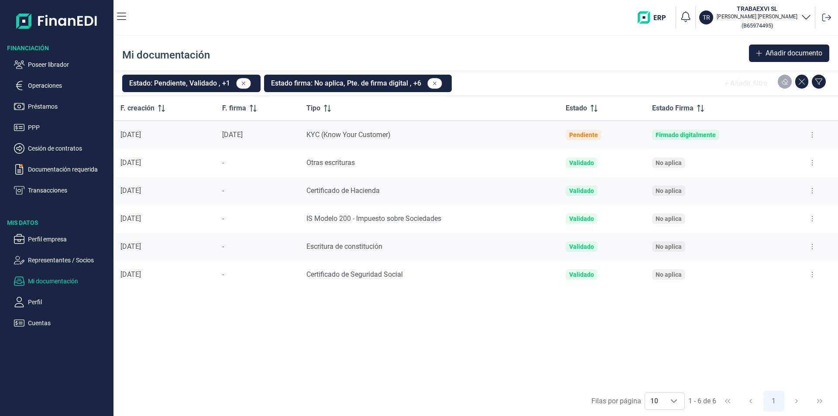 The width and height of the screenshot is (838, 416). I want to click on h3: TRABAEXVI SL, so click(757, 9).